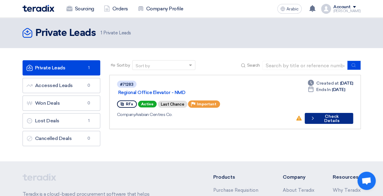  I want to click on font: Arabian Centres Co., so click(145, 114).